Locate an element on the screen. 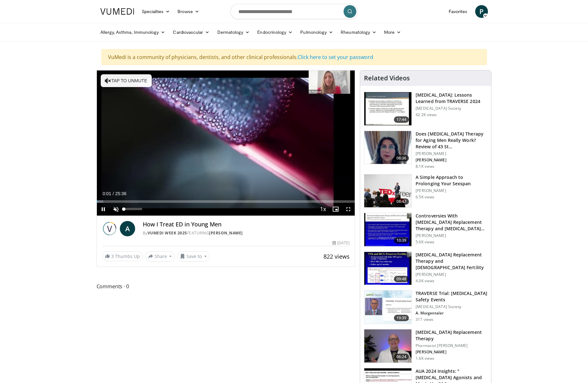  span: 08:36 is located at coordinates (401, 158).